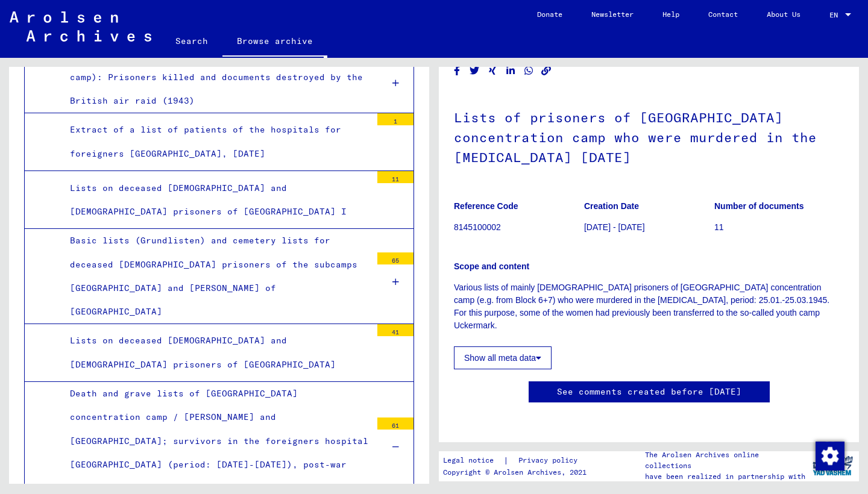  I want to click on a: Search, so click(192, 41).